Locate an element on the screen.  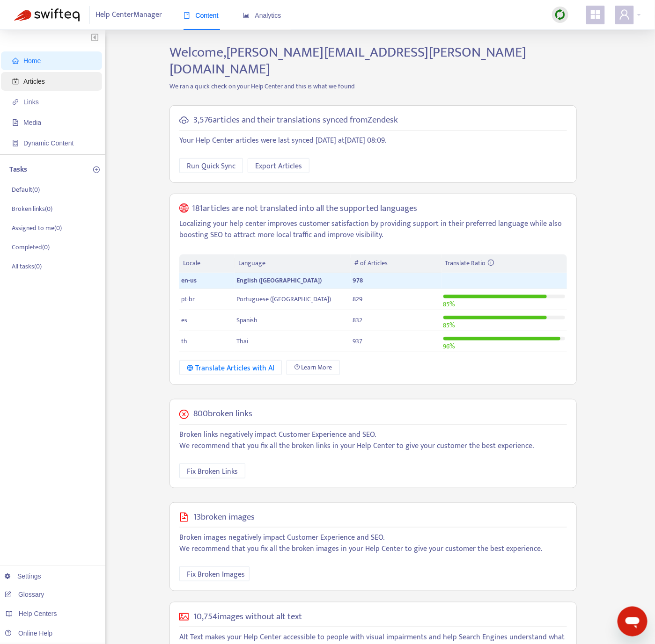
span: Learn More is located at coordinates (317, 367).